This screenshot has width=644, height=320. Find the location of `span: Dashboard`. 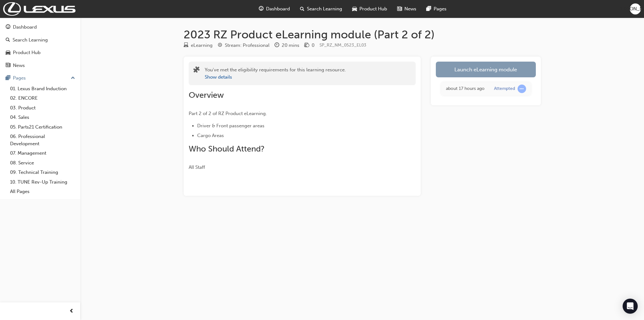

span: Dashboard is located at coordinates (278, 9).